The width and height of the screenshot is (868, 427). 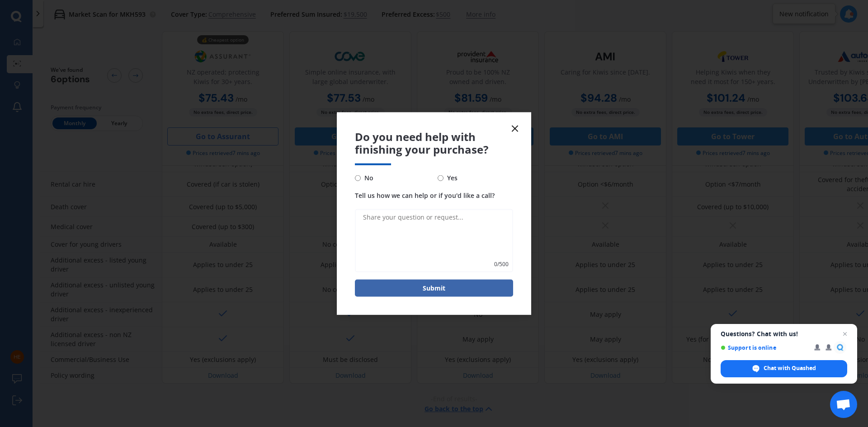 What do you see at coordinates (450, 178) in the screenshot?
I see `span: Yes` at bounding box center [450, 178].